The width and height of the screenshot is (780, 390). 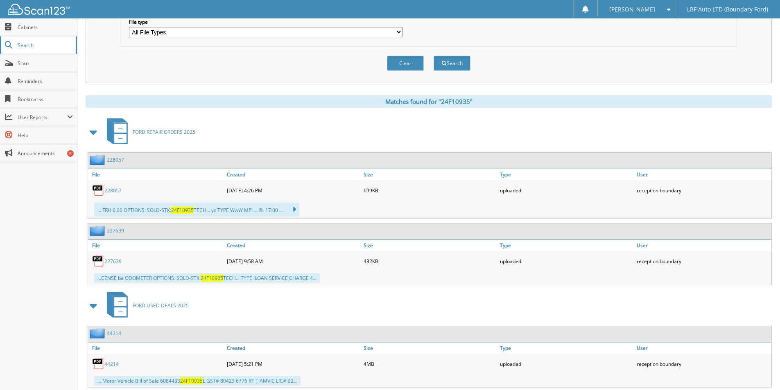 What do you see at coordinates (160, 305) in the screenshot?
I see `span: FORD USED DEALS 2025` at bounding box center [160, 305].